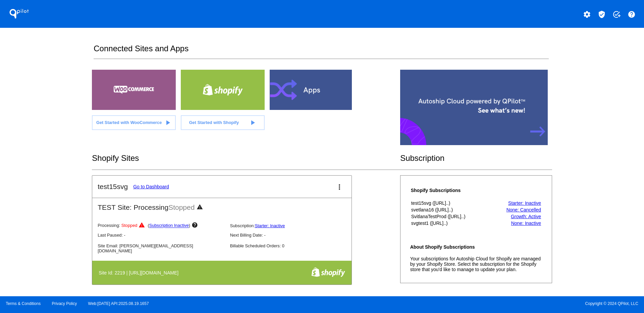  I want to click on span: Get Started with WooCommerce, so click(129, 122).